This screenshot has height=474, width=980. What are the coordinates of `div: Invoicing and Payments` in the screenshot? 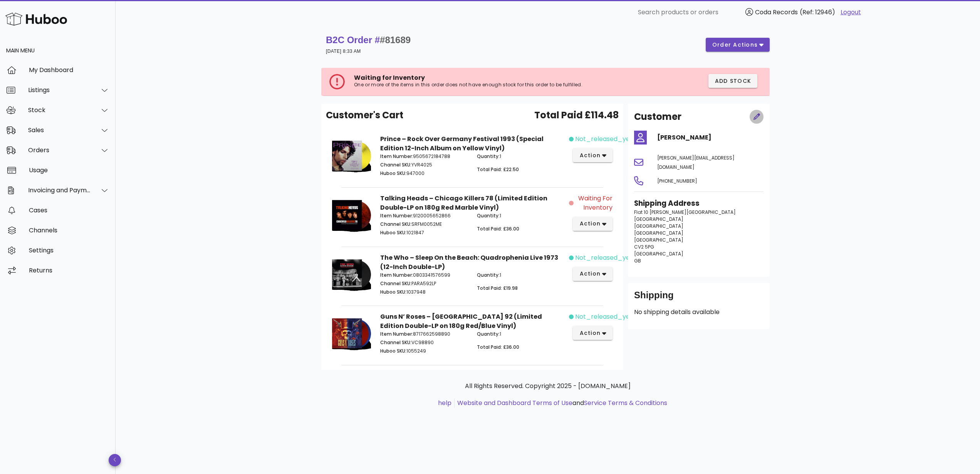 It's located at (60, 190).